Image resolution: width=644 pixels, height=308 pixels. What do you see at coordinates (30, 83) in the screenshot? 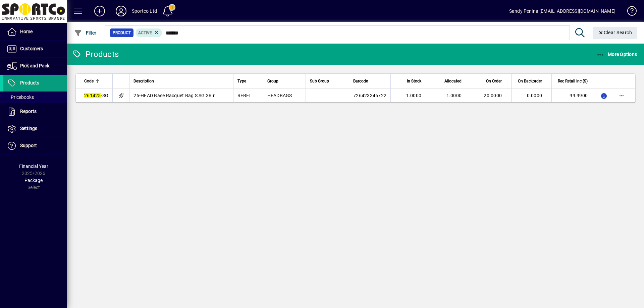
I see `span: Products` at bounding box center [30, 83].